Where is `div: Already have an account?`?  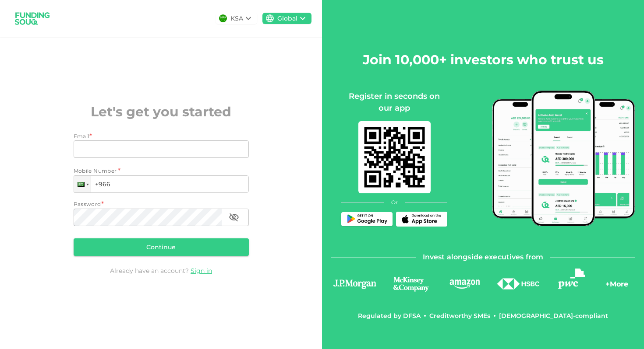 div: Already have an account? is located at coordinates (161, 271).